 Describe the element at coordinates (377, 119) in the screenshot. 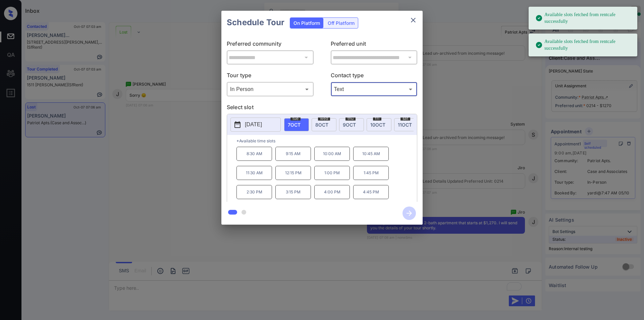

I see `span: fri` at that location.